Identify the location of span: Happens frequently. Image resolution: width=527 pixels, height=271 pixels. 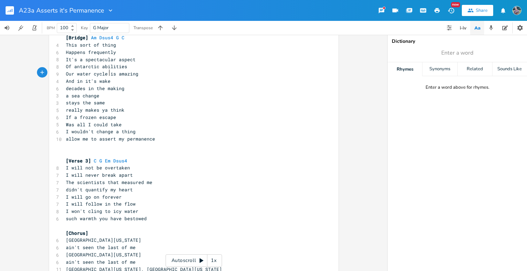
(91, 52).